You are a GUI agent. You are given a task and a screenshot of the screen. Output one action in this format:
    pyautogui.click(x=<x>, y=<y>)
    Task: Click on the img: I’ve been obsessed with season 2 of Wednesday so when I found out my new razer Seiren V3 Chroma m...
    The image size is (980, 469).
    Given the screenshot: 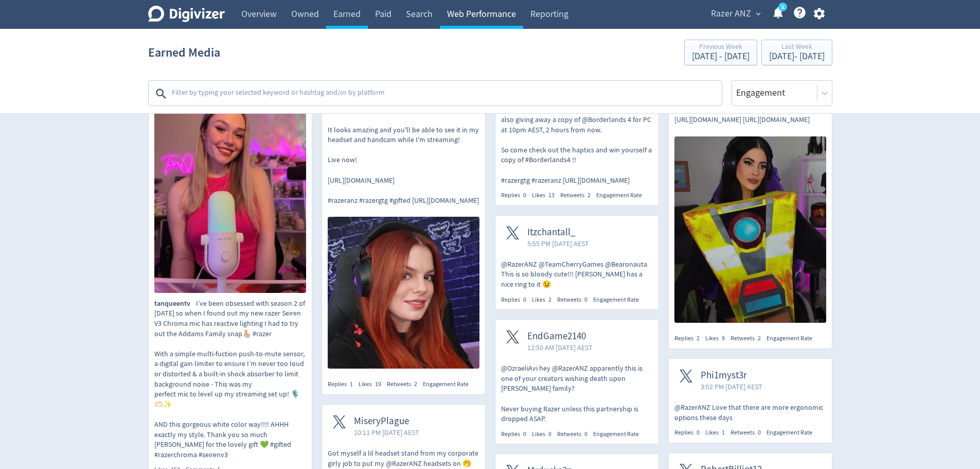 What is the action you would take?
    pyautogui.click(x=230, y=192)
    